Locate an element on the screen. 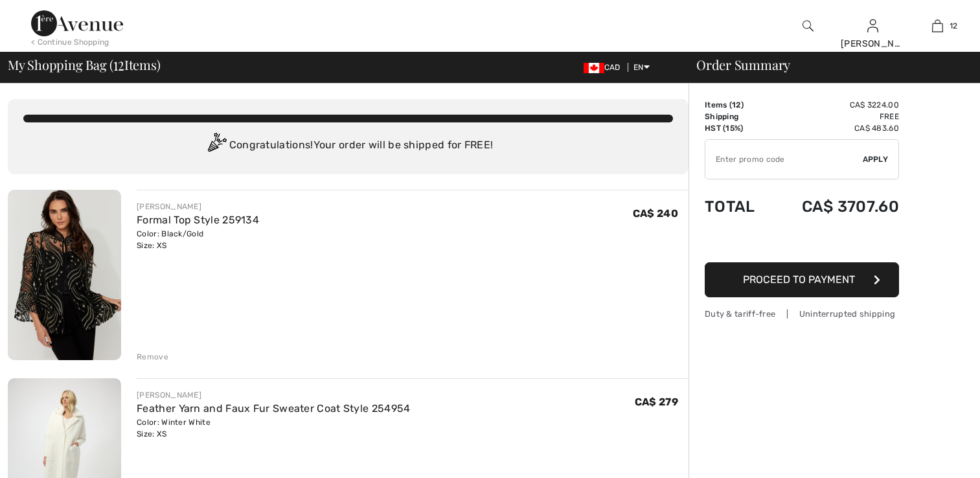  img: My Bag is located at coordinates (937, 26).